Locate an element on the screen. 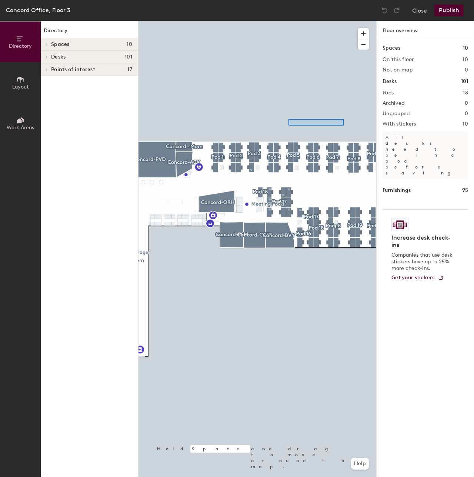 The image size is (474, 477). img: Sticker logo is located at coordinates (400, 225).